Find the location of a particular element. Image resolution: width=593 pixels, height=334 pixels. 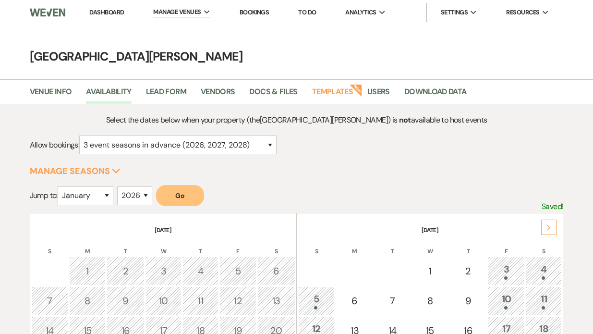

div: 12 is located at coordinates (238, 300).